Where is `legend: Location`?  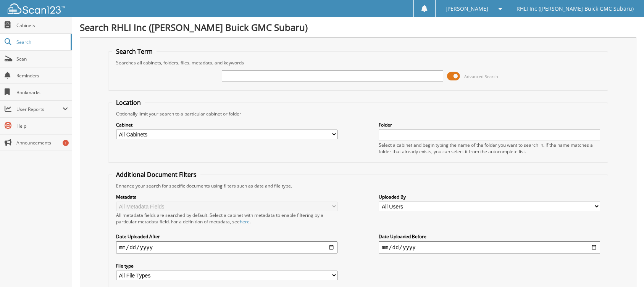
legend: Location is located at coordinates (128, 102).